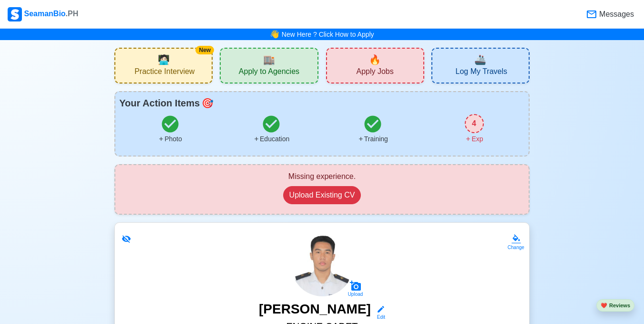 This screenshot has width=644, height=324. What do you see at coordinates (163, 60) in the screenshot?
I see `span: interview` at bounding box center [163, 60].